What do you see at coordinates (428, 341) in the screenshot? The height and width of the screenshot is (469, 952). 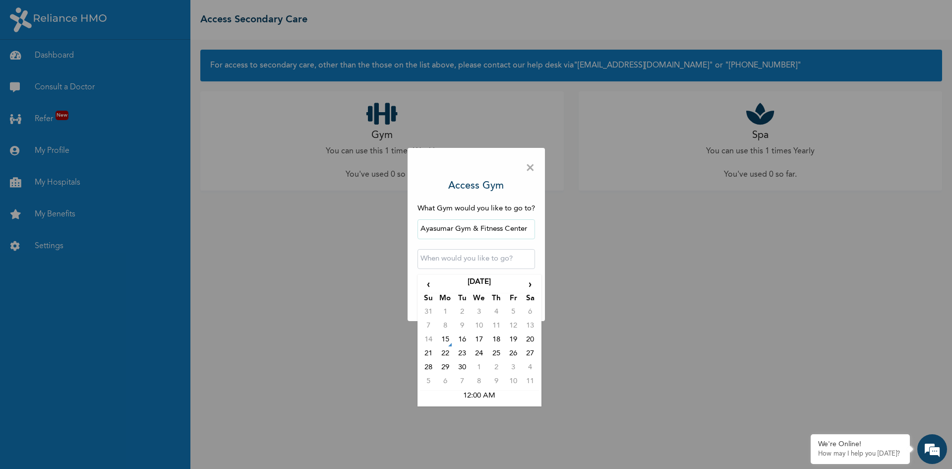 I see `td: 14` at bounding box center [428, 341].